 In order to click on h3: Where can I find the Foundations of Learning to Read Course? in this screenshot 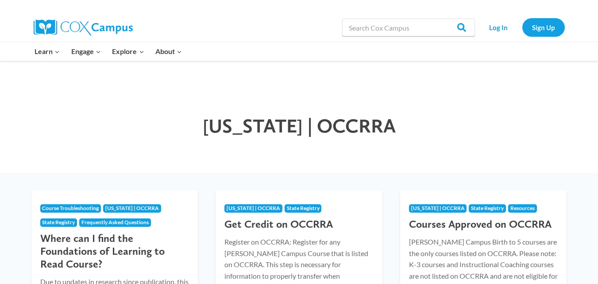, I will do `click(115, 251)`.